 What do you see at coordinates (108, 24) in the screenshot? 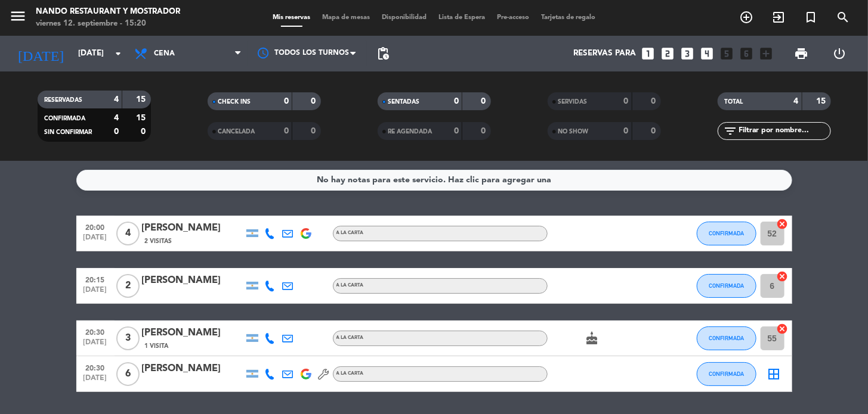
I see `div: viernes 12. septiembre - 15:20` at bounding box center [108, 24].